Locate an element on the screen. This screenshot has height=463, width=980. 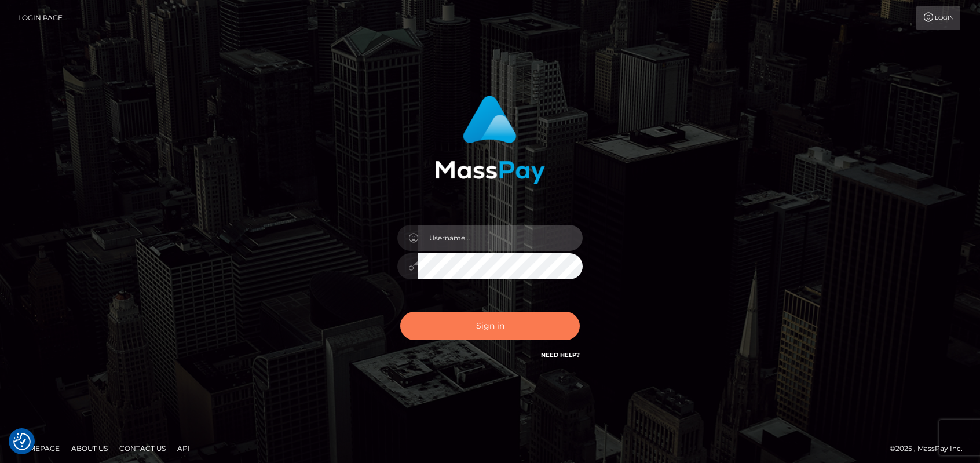
button: Sign in is located at coordinates (490, 326).